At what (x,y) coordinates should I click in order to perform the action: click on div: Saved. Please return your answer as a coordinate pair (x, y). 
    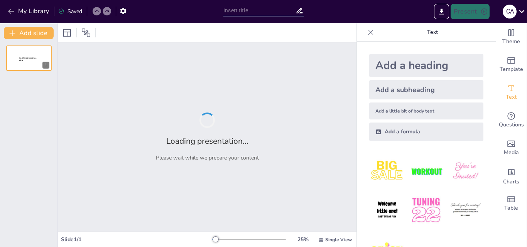
    Looking at the image, I should click on (70, 11).